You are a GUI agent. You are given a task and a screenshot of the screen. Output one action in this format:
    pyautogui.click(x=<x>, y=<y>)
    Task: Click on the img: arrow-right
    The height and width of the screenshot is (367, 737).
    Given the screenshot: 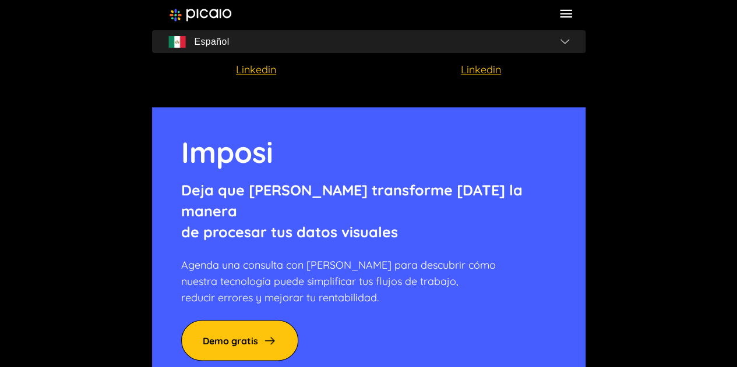 What is the action you would take?
    pyautogui.click(x=270, y=341)
    